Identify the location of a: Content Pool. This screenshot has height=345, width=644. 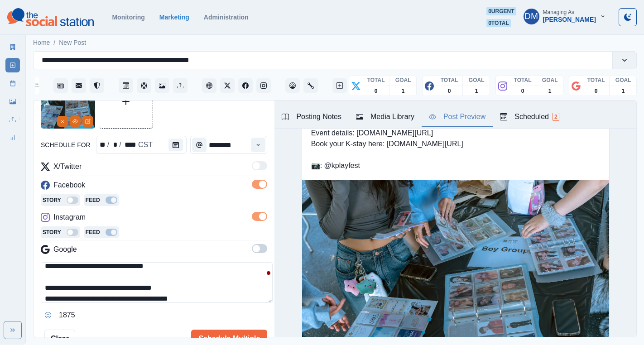
(144, 86).